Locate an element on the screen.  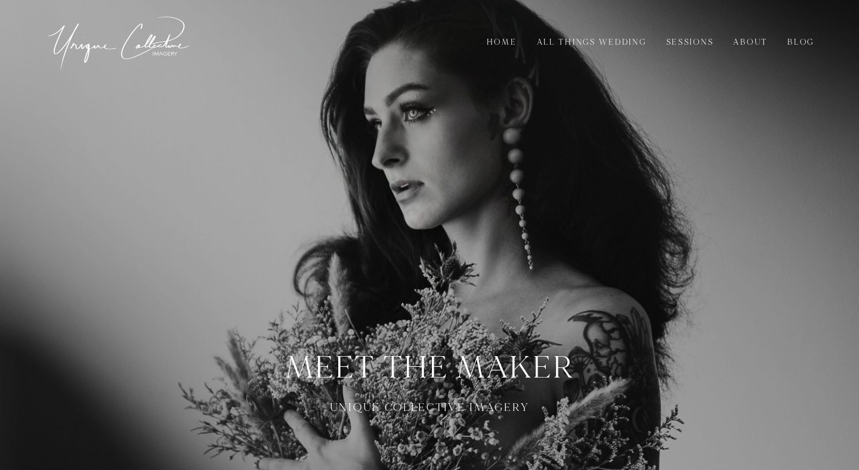
a: Blog is located at coordinates (801, 42).